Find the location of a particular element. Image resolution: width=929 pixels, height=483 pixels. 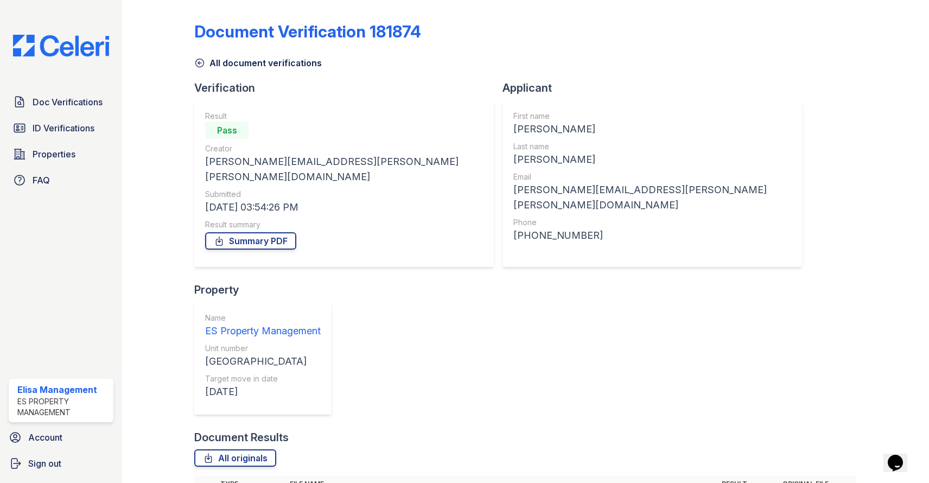

div: Elisa Management is located at coordinates (63, 390).